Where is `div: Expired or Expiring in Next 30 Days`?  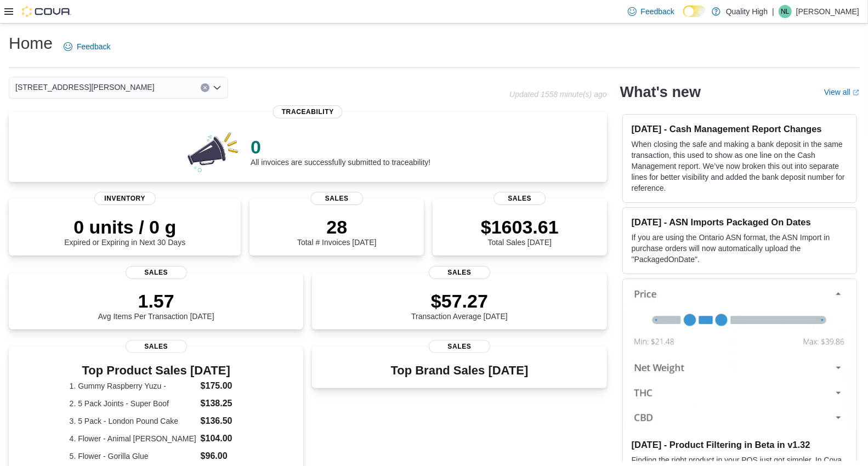 div: Expired or Expiring in Next 30 Days is located at coordinates (124, 232).